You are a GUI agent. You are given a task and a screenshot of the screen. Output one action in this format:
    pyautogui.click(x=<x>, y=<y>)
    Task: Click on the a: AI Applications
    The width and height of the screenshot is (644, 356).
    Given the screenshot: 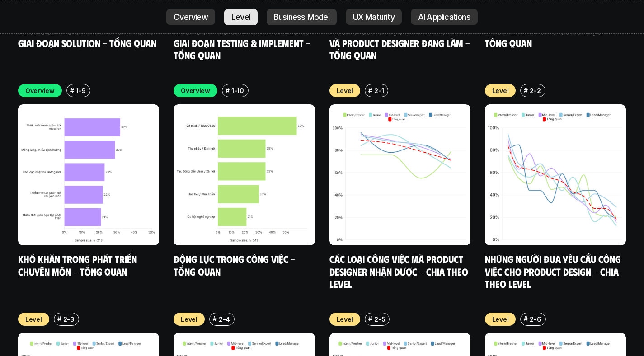 What is the action you would take?
    pyautogui.click(x=444, y=17)
    